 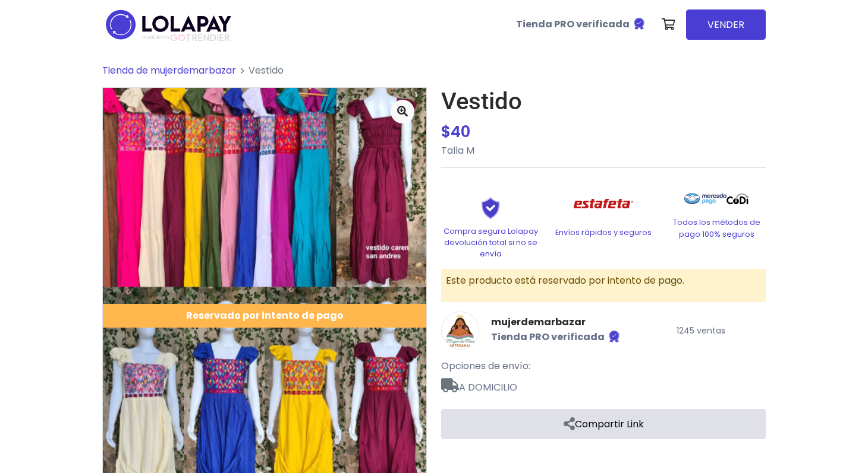 What do you see at coordinates (604, 203) in the screenshot?
I see `img: Estafeta Logo` at bounding box center [604, 203].